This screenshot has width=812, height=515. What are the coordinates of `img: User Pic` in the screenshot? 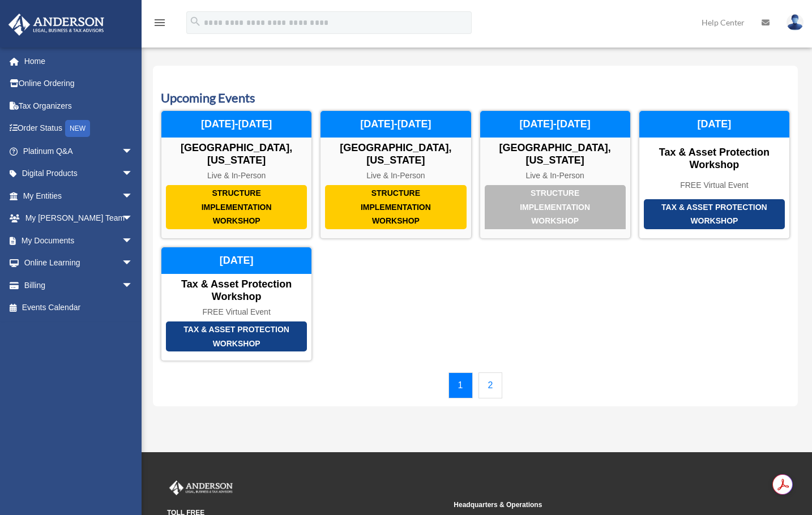 It's located at (795, 22).